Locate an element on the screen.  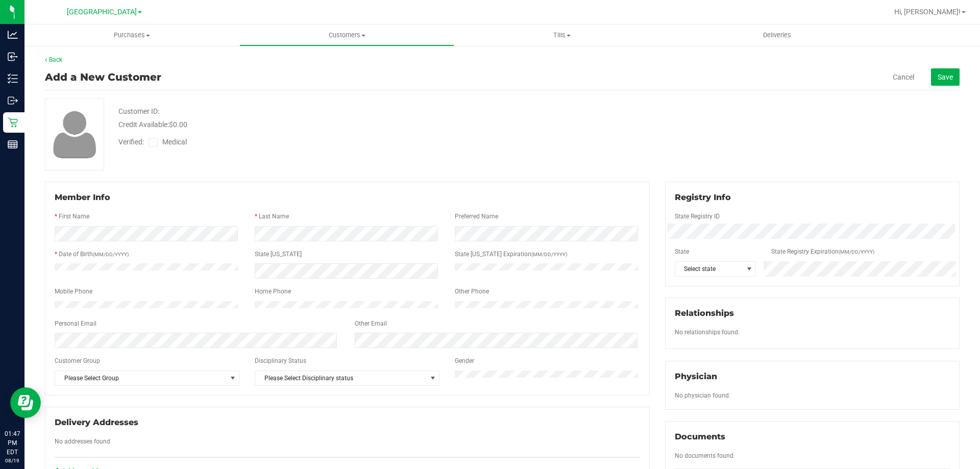
span: Medical is located at coordinates (177, 142).